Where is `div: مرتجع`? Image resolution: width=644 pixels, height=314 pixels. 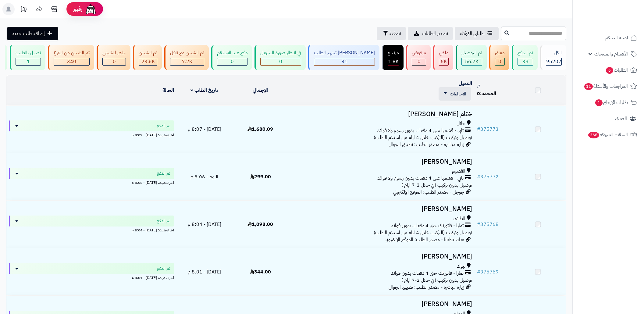
div: مرتجع is located at coordinates (393, 53).